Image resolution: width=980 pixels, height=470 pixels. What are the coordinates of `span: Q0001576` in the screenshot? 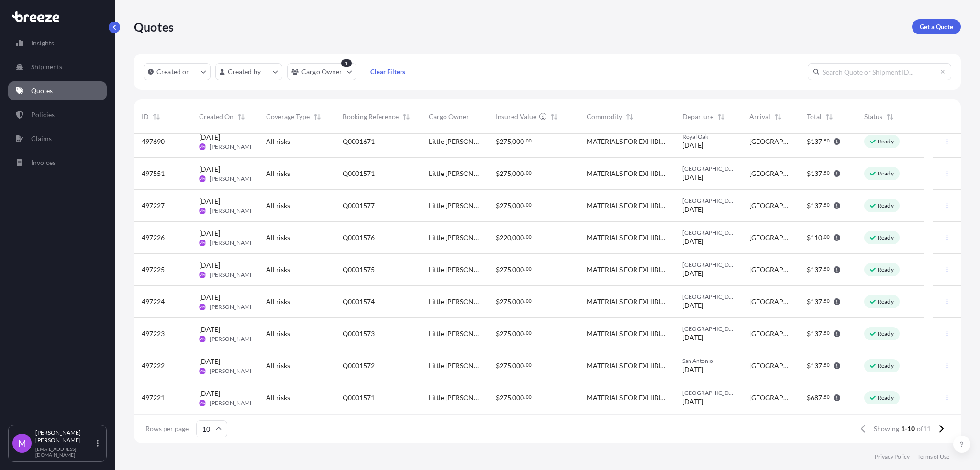 It's located at (358, 238).